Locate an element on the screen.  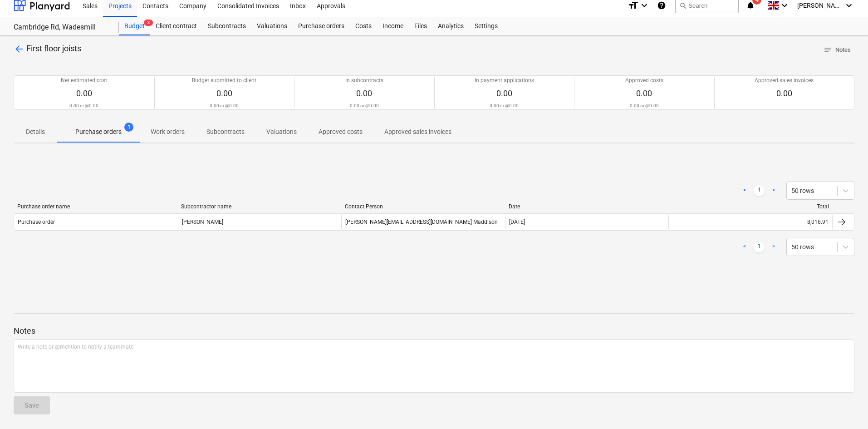
p: Details is located at coordinates (35, 131).